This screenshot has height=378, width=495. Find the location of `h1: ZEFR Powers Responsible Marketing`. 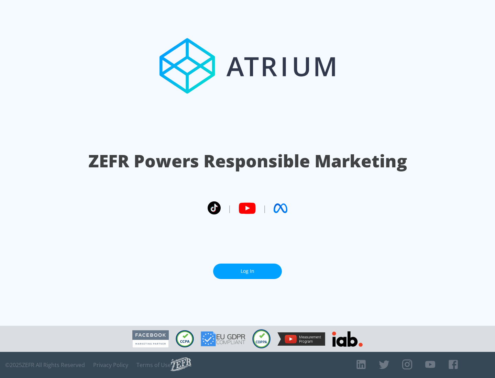

h1: ZEFR Powers Responsible Marketing is located at coordinates (247, 161).